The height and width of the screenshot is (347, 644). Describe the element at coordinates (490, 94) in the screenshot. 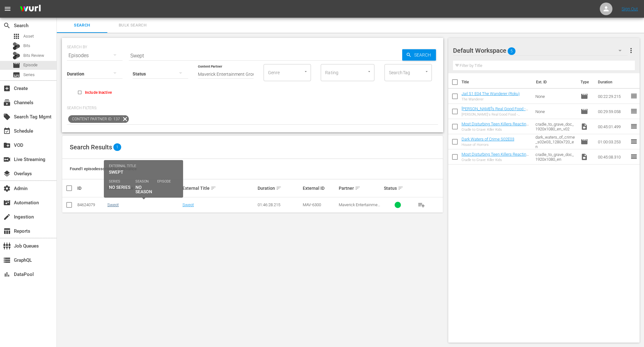

I see `a: Jail S1 E04 The Wanderer (Roku)` at that location.